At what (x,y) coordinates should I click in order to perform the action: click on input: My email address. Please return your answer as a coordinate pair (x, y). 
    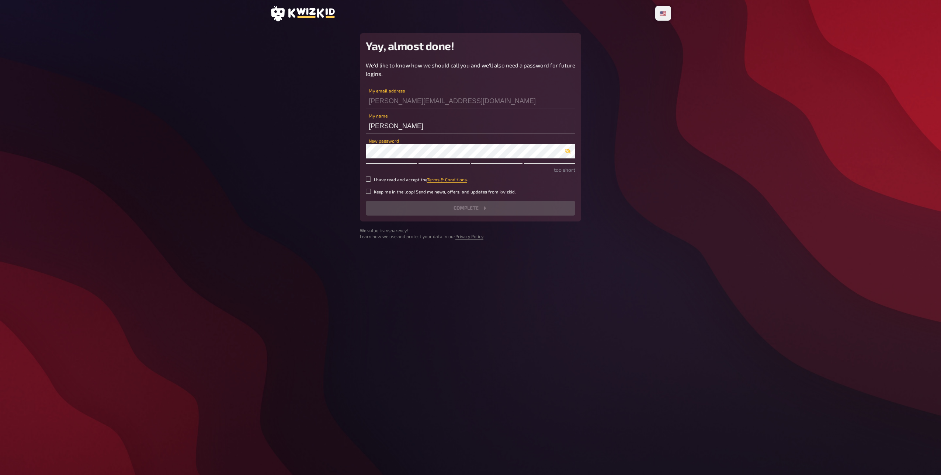
    Looking at the image, I should click on (471, 101).